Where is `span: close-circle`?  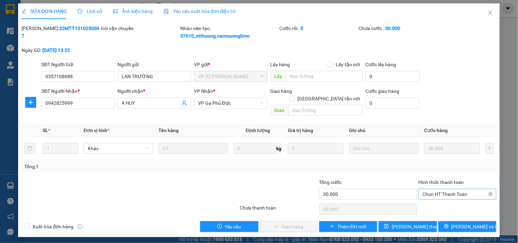 span: close-circle is located at coordinates (490, 194).